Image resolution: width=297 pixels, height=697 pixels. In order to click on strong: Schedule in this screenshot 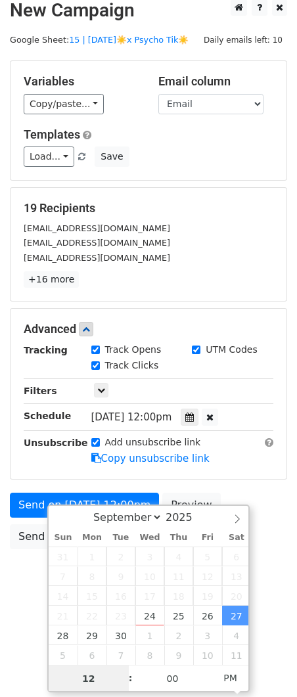, I will do `click(47, 416)`.